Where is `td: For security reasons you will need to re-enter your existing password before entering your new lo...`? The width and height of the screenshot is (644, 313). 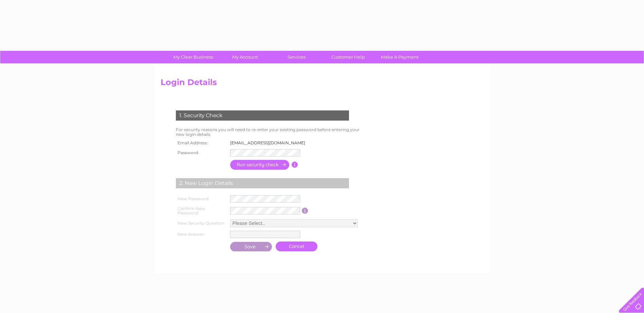 td: For security reasons you will need to re-enter your existing password before entering your new lo... is located at coordinates (271, 132).